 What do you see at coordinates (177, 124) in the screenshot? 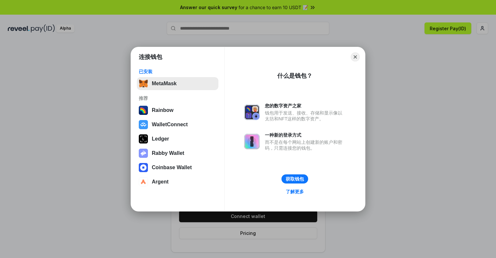
I see `button: WalletConnect` at bounding box center [177, 124].